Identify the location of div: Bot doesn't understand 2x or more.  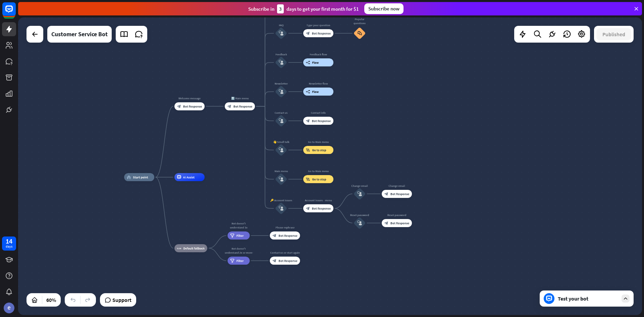
(239, 250).